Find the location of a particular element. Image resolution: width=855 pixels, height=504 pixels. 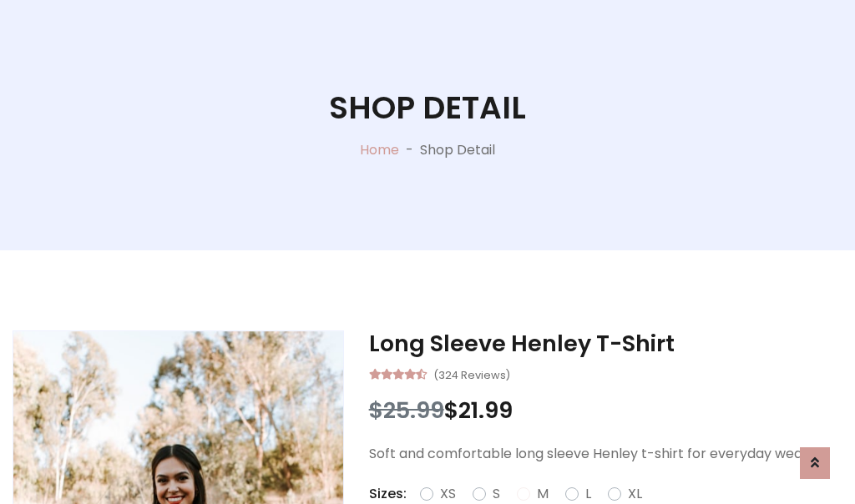

p: Soft and comfortable long sleeve Henley t-shirt for everyday wear. is located at coordinates (606, 454).